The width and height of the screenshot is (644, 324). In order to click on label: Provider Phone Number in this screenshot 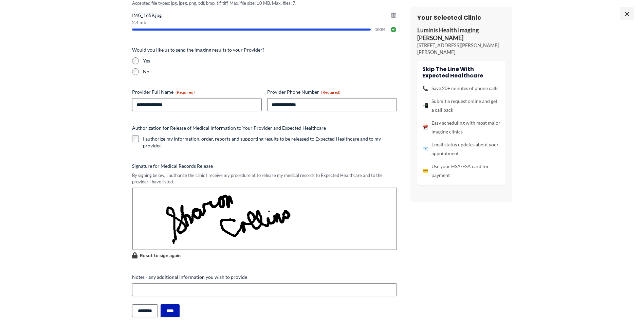, I will do `click(332, 92)`.